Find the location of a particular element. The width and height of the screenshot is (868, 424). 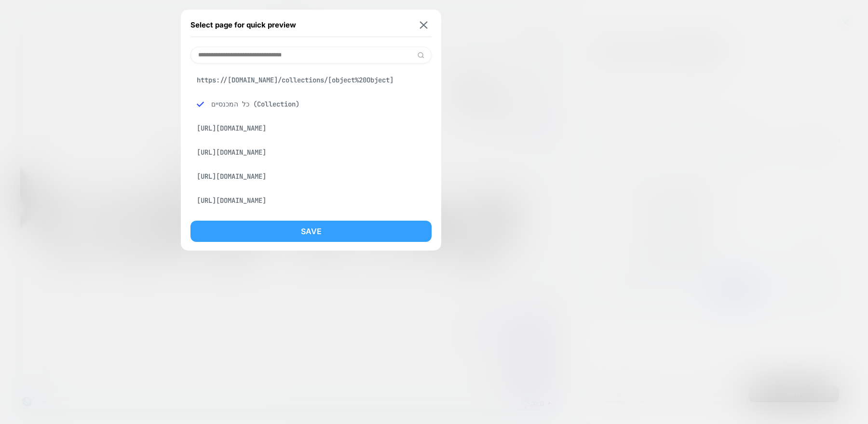

button: Save is located at coordinates (311, 232).